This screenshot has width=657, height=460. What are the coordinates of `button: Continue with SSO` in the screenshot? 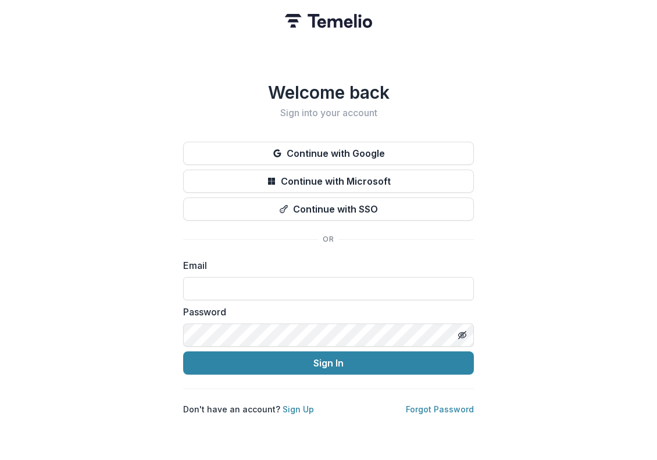 It's located at (328, 209).